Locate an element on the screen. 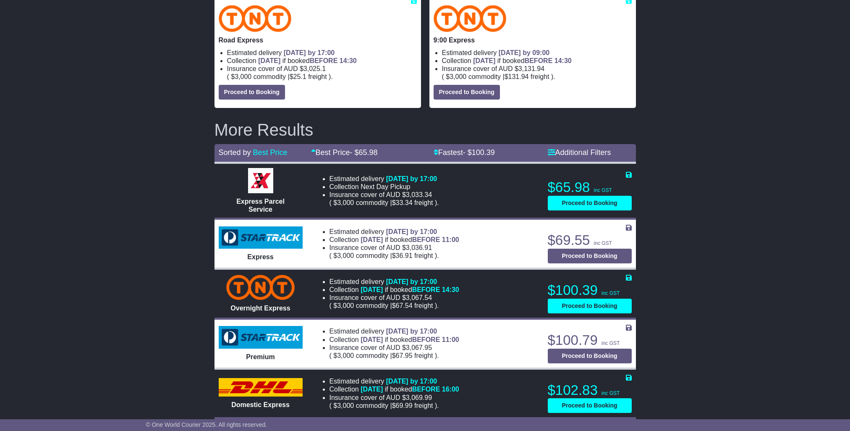  img: StarTrack: Express is located at coordinates (261, 238).